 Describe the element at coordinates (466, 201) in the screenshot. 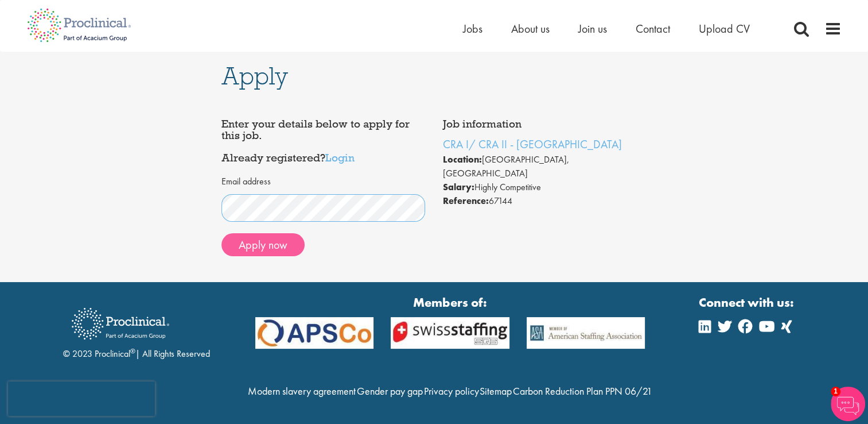

I see `strong: Reference:` at that location.